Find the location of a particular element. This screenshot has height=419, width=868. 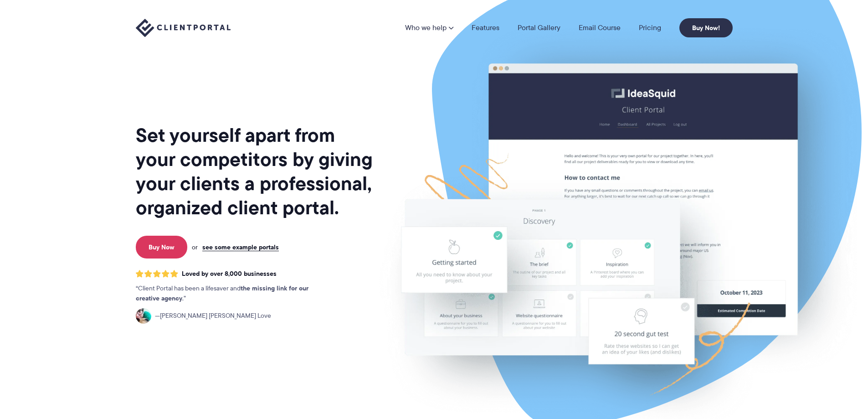

a: Who we help is located at coordinates (429, 28).